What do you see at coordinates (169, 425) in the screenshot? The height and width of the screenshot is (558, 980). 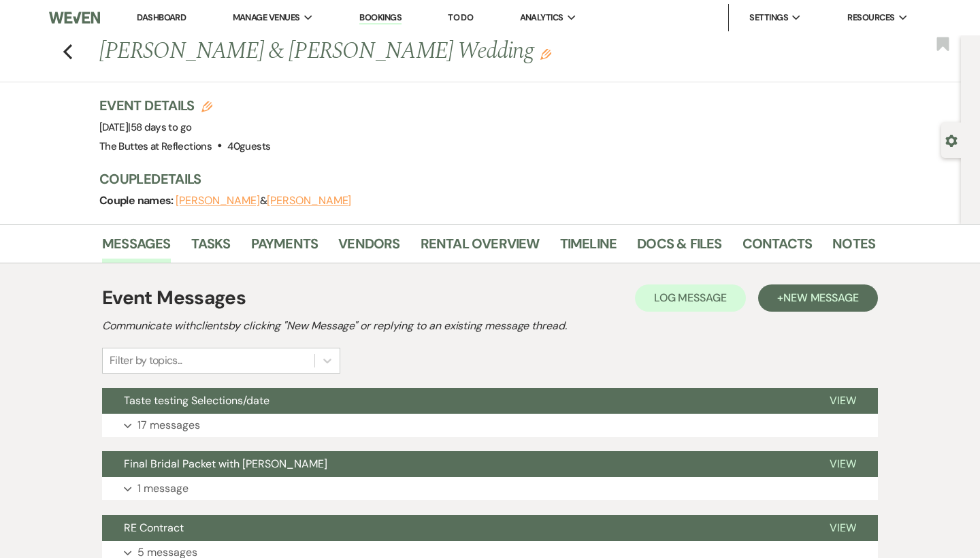 I see `p: 17 messages` at bounding box center [169, 425].